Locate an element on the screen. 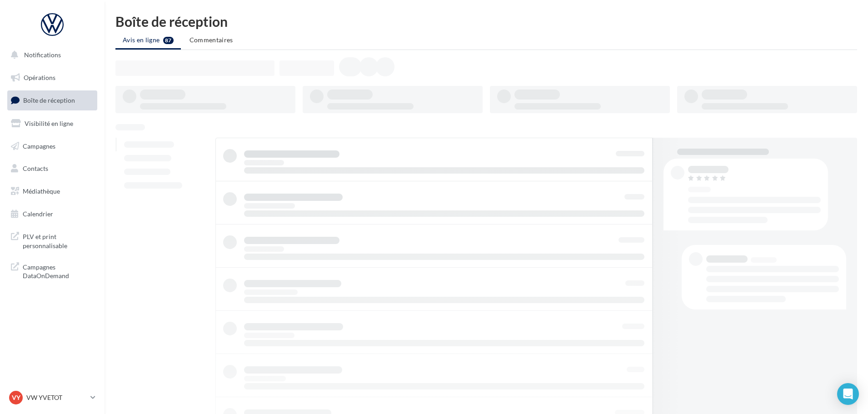 This screenshot has height=414, width=868. a: PLV et print personnalisable is located at coordinates (52, 240).